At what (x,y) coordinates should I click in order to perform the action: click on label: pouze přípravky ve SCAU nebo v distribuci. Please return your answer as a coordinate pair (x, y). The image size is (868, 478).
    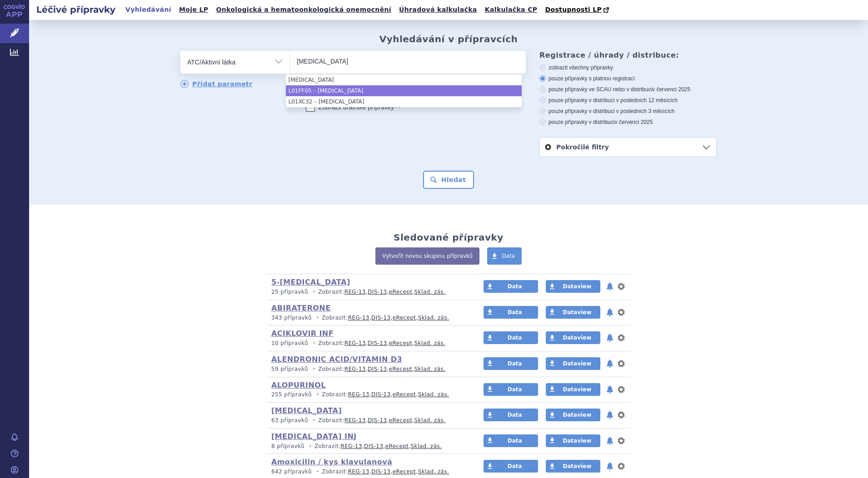
    Looking at the image, I should click on (628, 89).